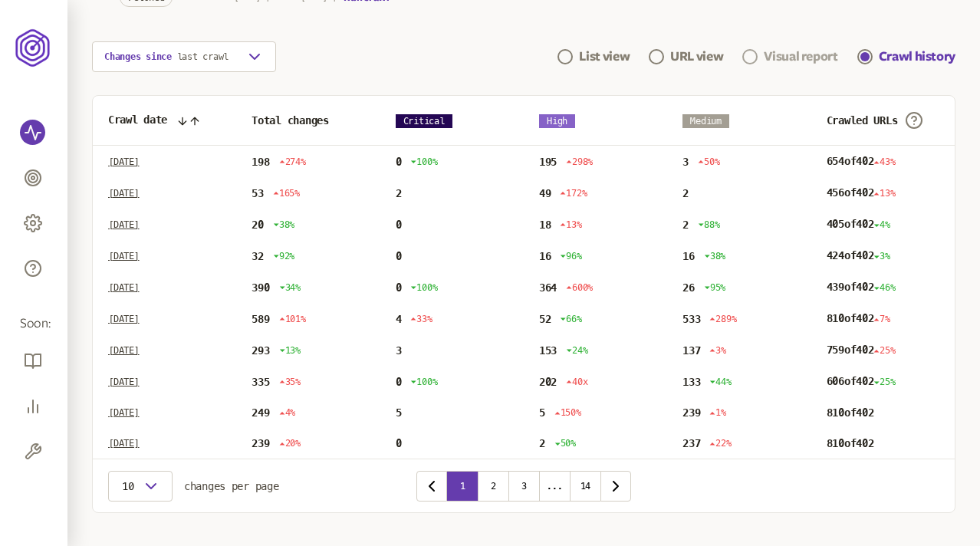  What do you see at coordinates (257, 193) in the screenshot?
I see `span: 53` at bounding box center [257, 193].